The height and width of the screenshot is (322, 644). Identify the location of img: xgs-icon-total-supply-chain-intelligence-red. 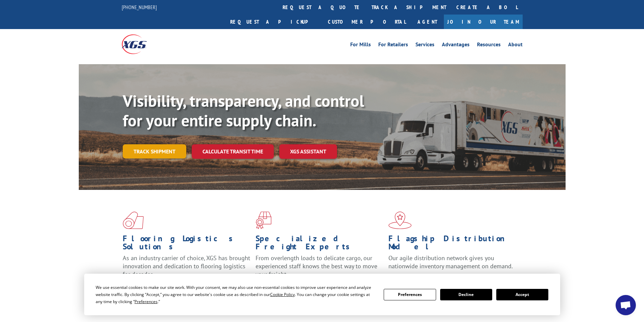
(133, 220).